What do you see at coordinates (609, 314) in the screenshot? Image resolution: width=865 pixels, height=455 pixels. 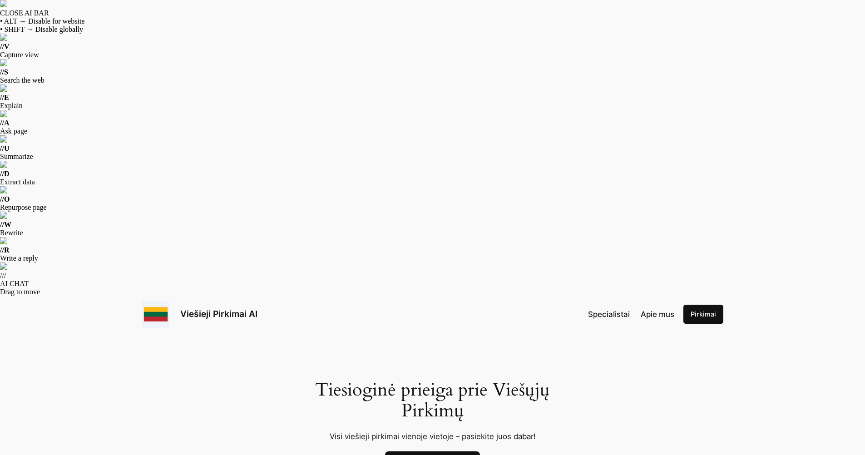 I see `a: Specialistai` at bounding box center [609, 314].